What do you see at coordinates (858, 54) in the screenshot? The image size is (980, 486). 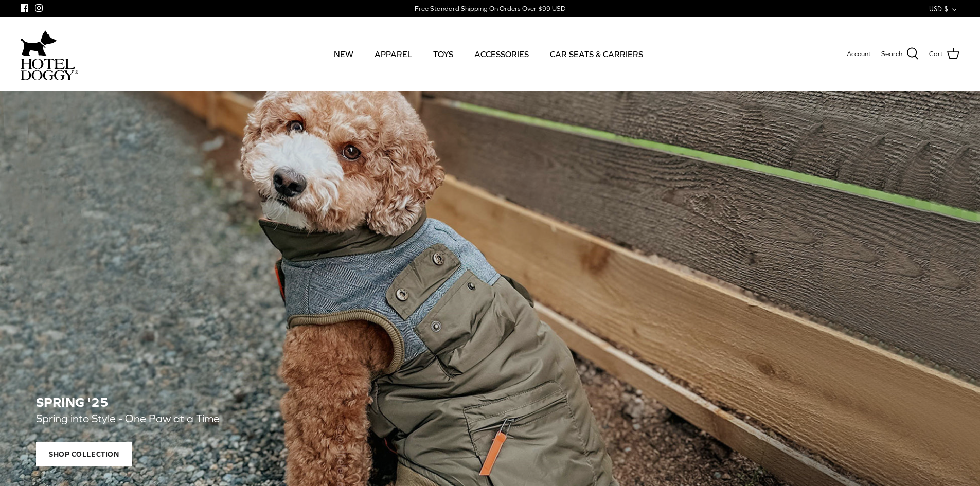 I see `span: Account` at bounding box center [858, 54].